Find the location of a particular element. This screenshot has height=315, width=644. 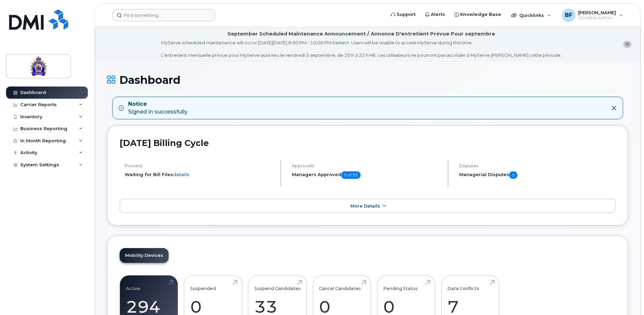

div: September Scheduled Maintenance Announcement / Annonce D'entretient Prévue Pour septembre is located at coordinates (361, 34).